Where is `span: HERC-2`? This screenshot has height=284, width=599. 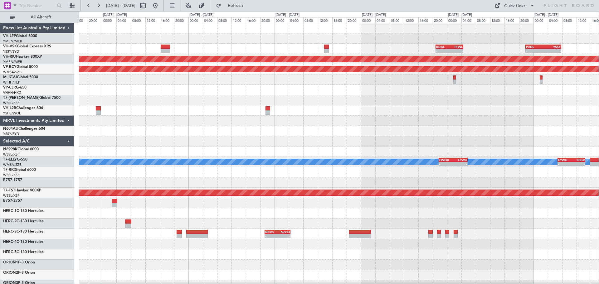 span: HERC-2 is located at coordinates (10, 222).